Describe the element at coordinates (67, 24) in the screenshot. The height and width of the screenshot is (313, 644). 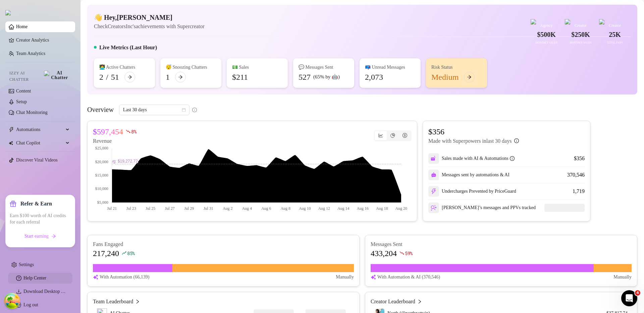
I see `input: Search for help` at that location.